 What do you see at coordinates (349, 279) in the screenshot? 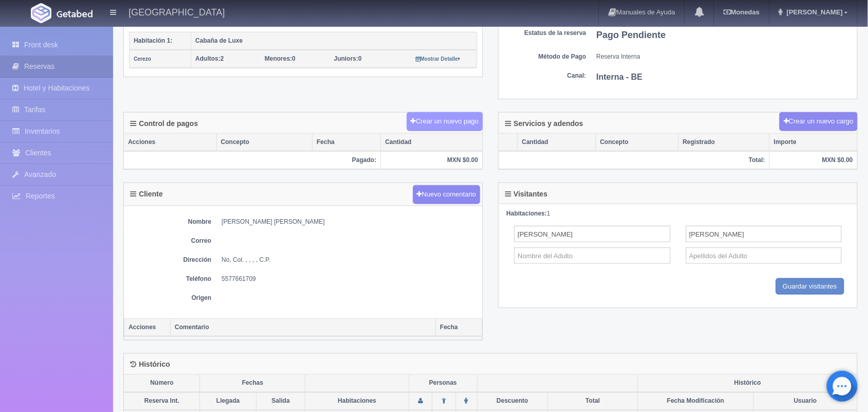
I see `dd: 5577661709` at bounding box center [349, 279].